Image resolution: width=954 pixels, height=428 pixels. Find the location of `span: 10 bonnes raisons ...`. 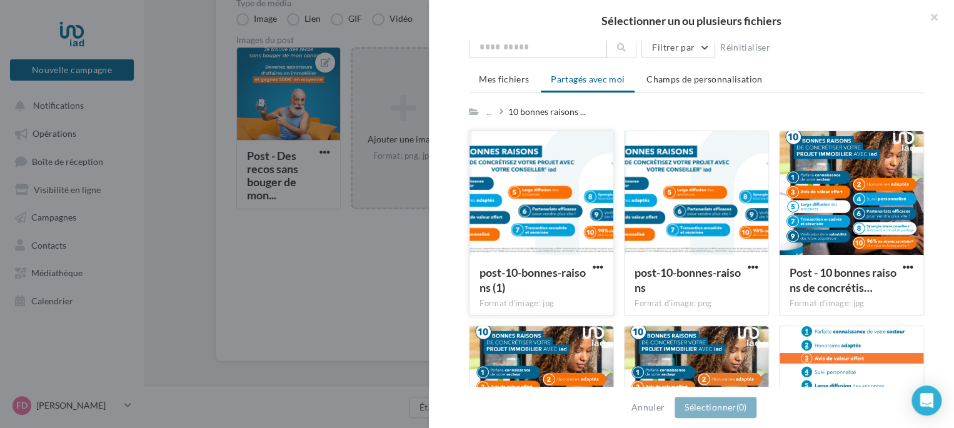

span: 10 bonnes raisons ... is located at coordinates (547, 112).